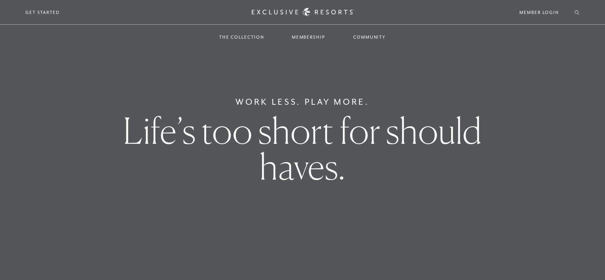 Image resolution: width=605 pixels, height=280 pixels. I want to click on a: Community, so click(369, 37).